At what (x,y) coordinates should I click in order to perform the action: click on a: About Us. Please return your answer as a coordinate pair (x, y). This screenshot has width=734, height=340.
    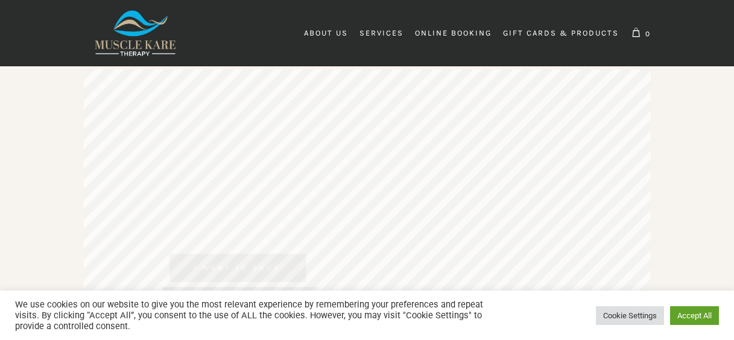
    Looking at the image, I should click on (326, 33).